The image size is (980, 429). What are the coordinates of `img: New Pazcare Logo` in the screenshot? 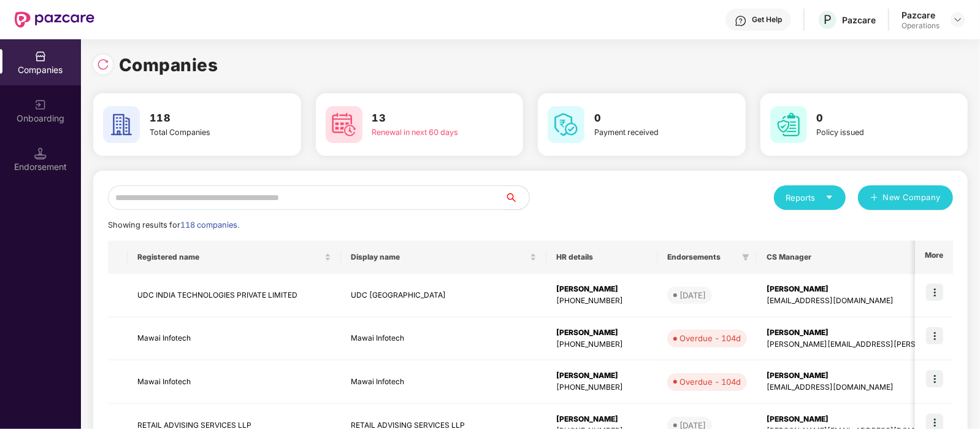 It's located at (55, 20).